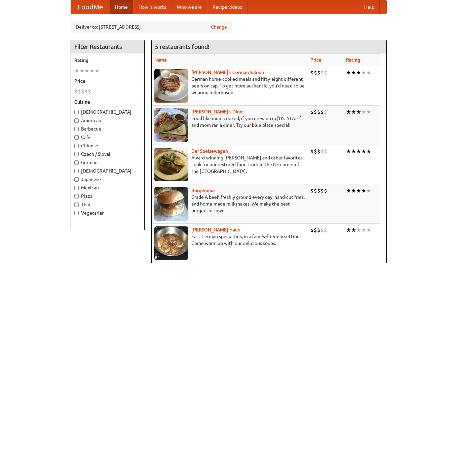 The image size is (457, 476). Describe the element at coordinates (107, 47) in the screenshot. I see `h4: Filter Restaurants` at that location.